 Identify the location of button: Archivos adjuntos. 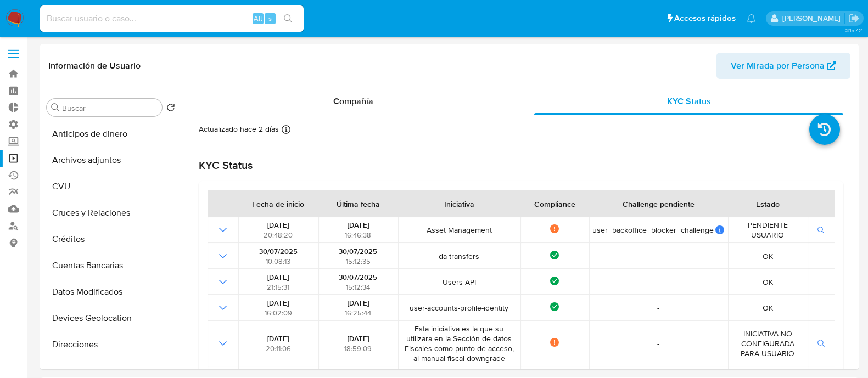
(111, 160).